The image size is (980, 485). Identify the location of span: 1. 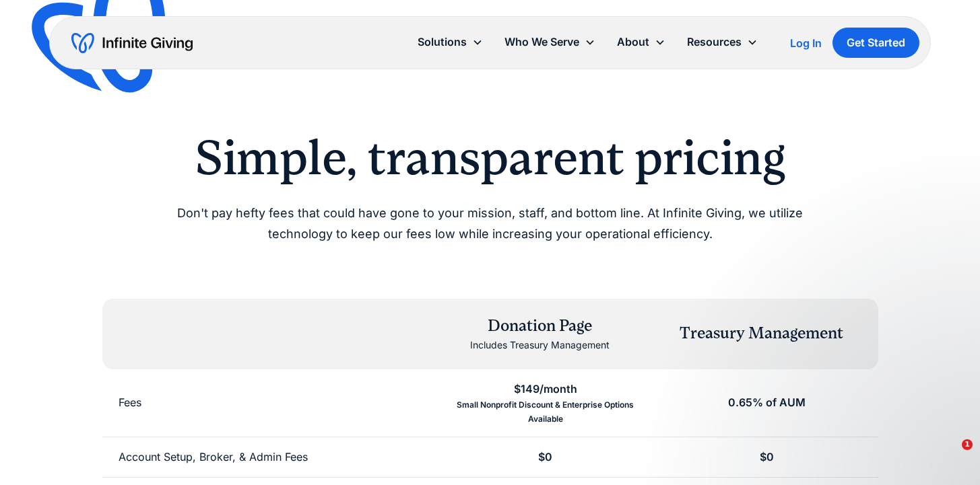
(967, 445).